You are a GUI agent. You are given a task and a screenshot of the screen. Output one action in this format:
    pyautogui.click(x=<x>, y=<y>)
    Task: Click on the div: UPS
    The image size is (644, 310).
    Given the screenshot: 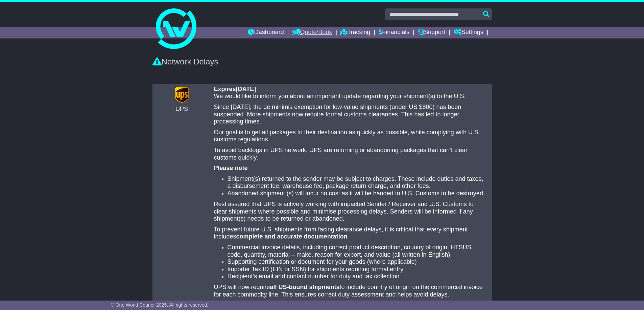 What is the action you would take?
    pyautogui.click(x=182, y=109)
    